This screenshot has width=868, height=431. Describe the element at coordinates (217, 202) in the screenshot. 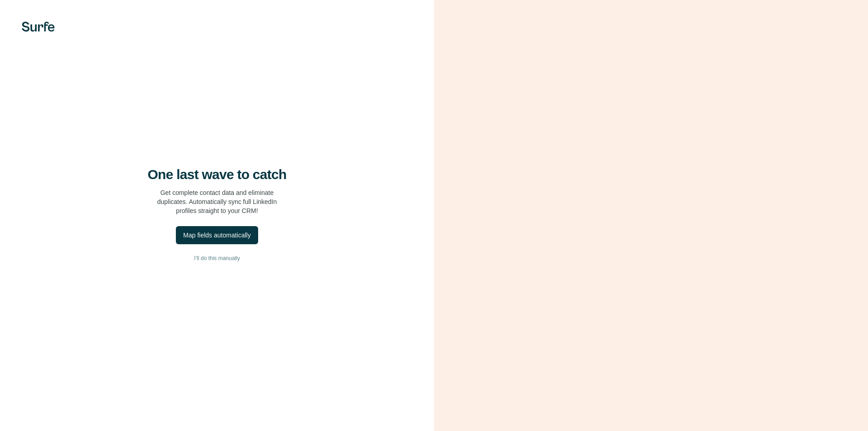

I see `p: Get complete contact data and eliminate duplicates. Automatically sync full LinkedIn profiles str...` at that location.